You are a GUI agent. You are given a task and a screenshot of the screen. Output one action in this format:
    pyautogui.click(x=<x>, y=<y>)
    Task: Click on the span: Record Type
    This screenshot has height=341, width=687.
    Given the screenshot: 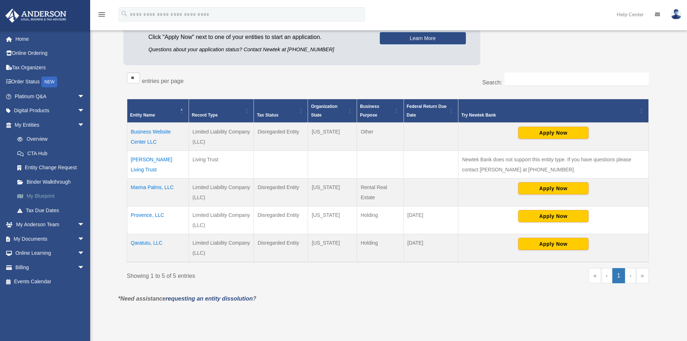 What is the action you would take?
    pyautogui.click(x=205, y=115)
    